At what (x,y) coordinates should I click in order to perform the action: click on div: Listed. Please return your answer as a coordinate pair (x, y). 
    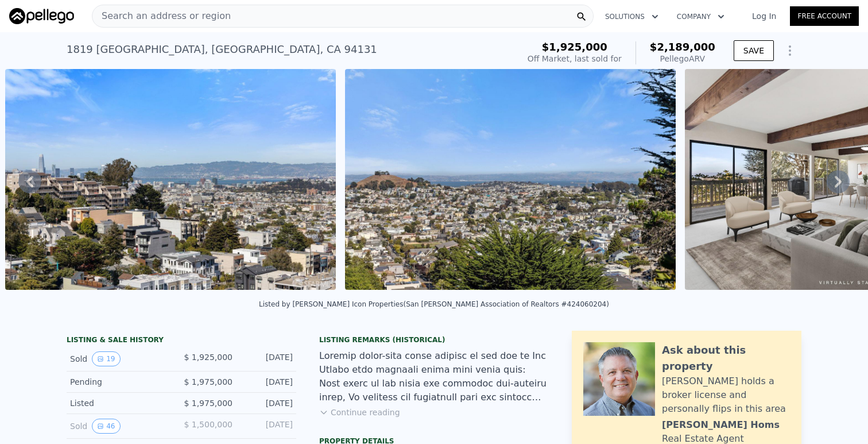
    Looking at the image, I should click on (121, 403).